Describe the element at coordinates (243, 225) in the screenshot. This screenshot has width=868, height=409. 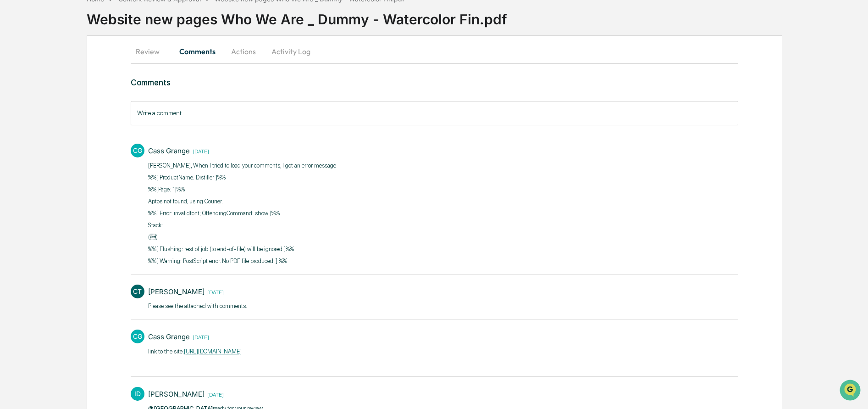
I see `p: Stack:` at that location.